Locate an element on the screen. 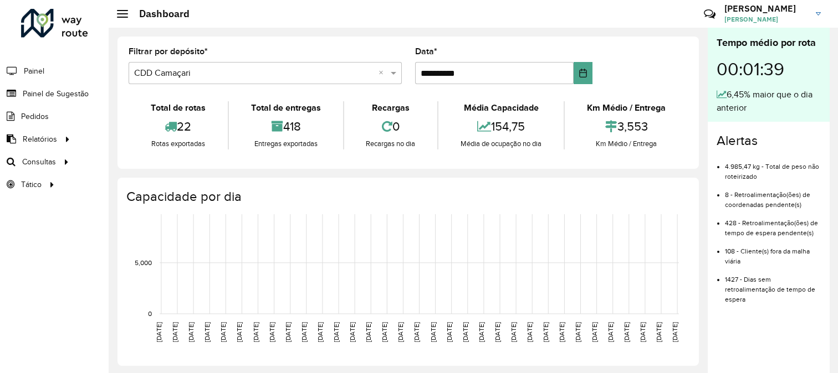 The width and height of the screenshot is (838, 373). div: Média Capacidade is located at coordinates (501, 108).